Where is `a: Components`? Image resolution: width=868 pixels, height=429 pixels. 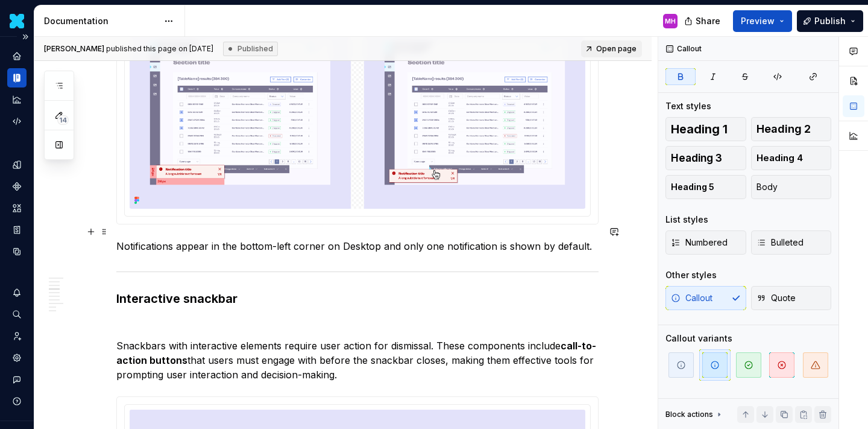 a: Components is located at coordinates (16, 187).